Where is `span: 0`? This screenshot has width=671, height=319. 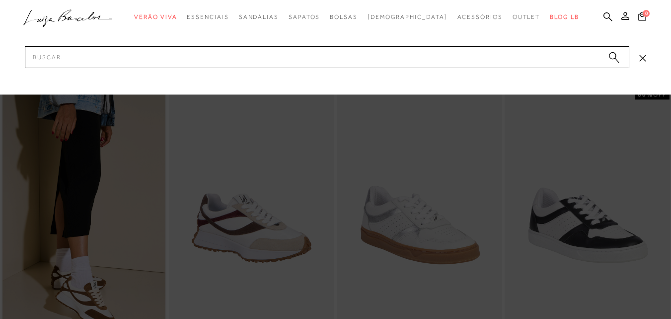
span: 0 is located at coordinates (647, 13).